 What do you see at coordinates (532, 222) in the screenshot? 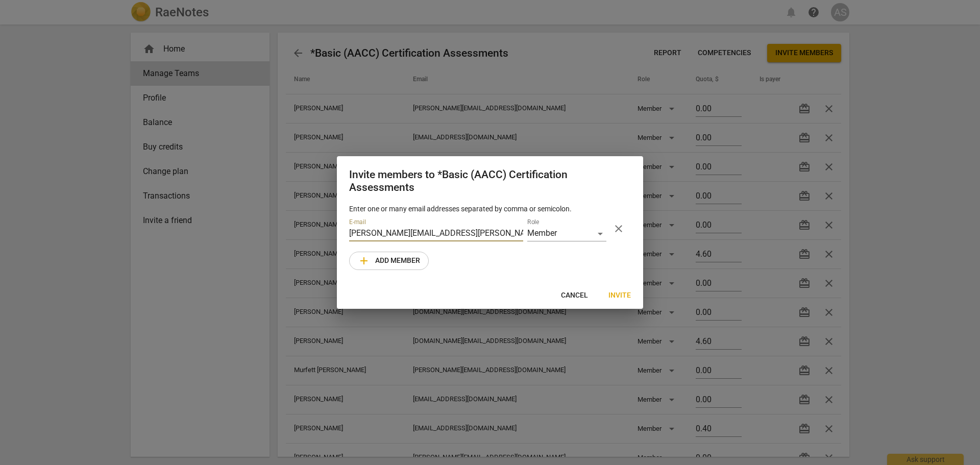
I see `label: Role` at bounding box center [532, 222].